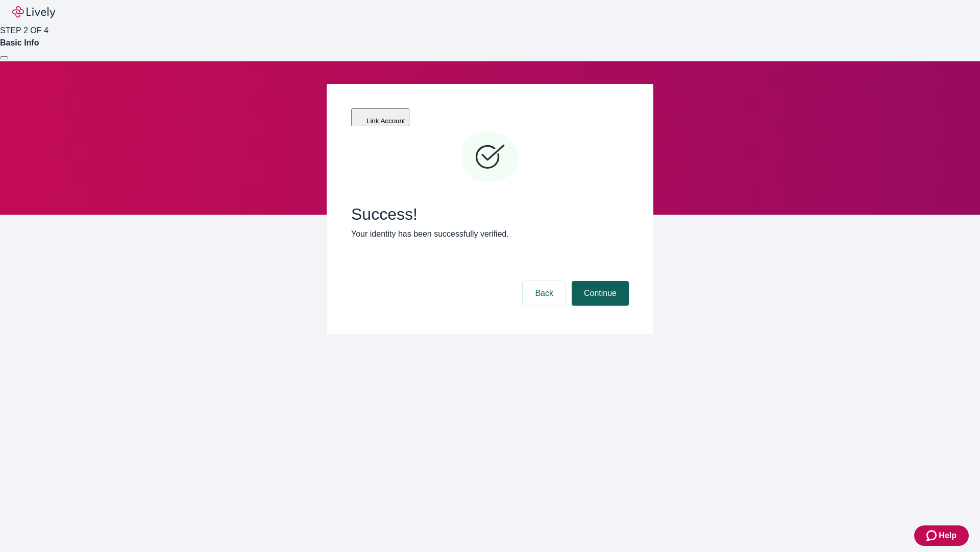 This screenshot has width=980, height=552. What do you see at coordinates (545, 293) in the screenshot?
I see `button: Back` at bounding box center [545, 293].